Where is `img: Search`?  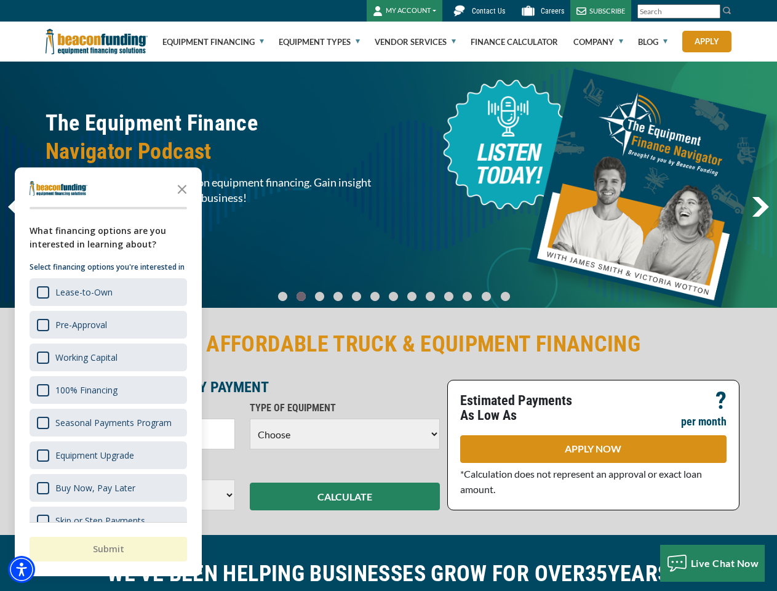
img: Search is located at coordinates (727, 10).